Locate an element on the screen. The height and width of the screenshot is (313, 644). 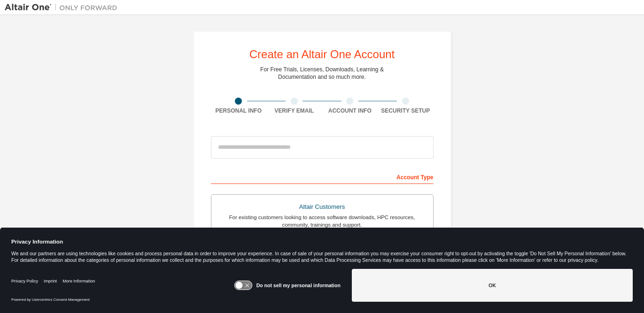
div: Account Info is located at coordinates (350, 110).